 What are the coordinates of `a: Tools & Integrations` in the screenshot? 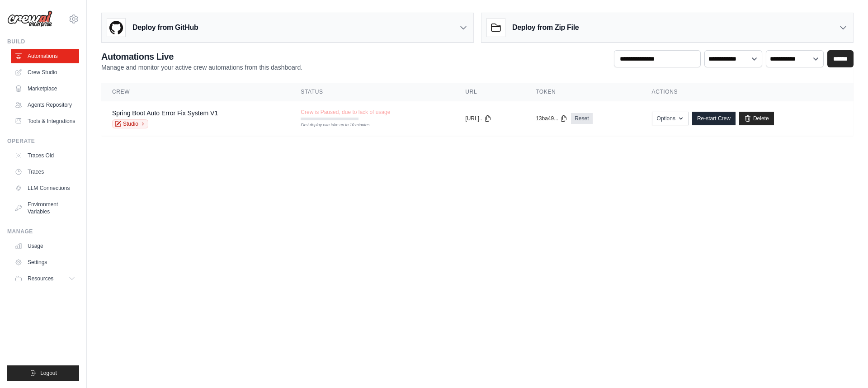 It's located at (44, 121).